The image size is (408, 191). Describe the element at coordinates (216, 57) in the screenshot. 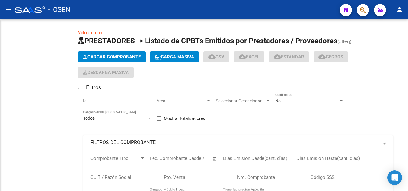

I see `span: CSV` at that location.